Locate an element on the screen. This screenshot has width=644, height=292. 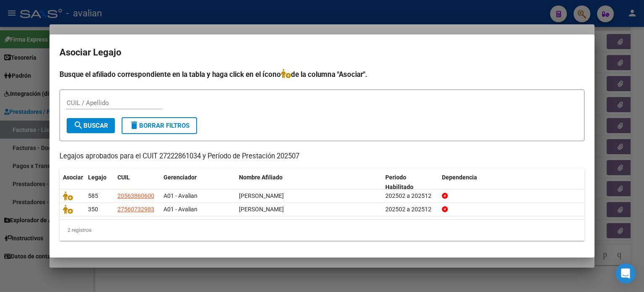
span: Dependencia is located at coordinates (460, 177).